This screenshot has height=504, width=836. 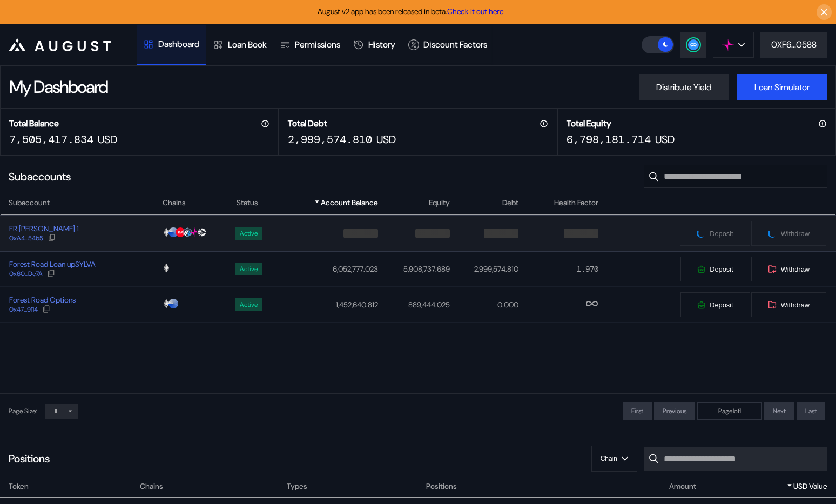 What do you see at coordinates (811, 411) in the screenshot?
I see `button: Last` at bounding box center [811, 411].